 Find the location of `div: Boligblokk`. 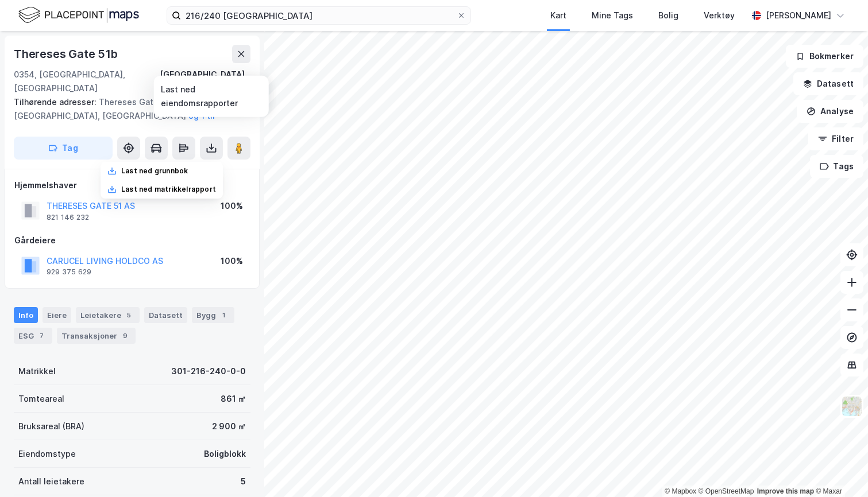

div: Boligblokk is located at coordinates (224, 454).